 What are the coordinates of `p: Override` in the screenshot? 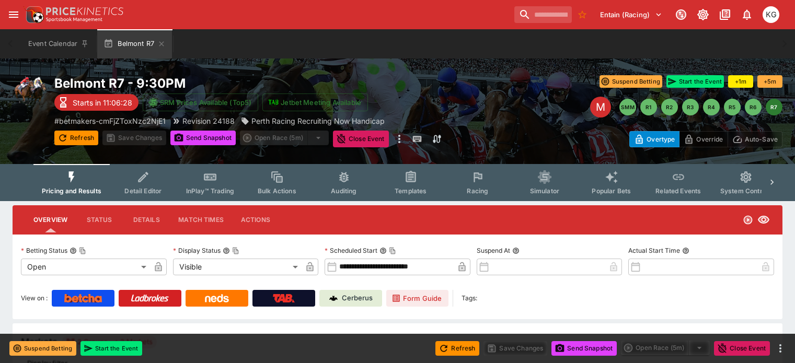 It's located at (710, 139).